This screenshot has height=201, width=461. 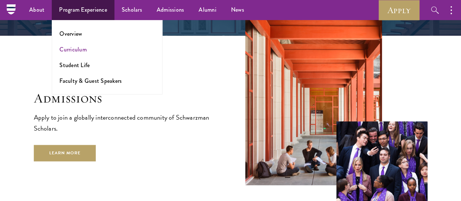 I want to click on p: Apply to join a globally interconnected community of Schwarzman Scholars., so click(x=125, y=123).